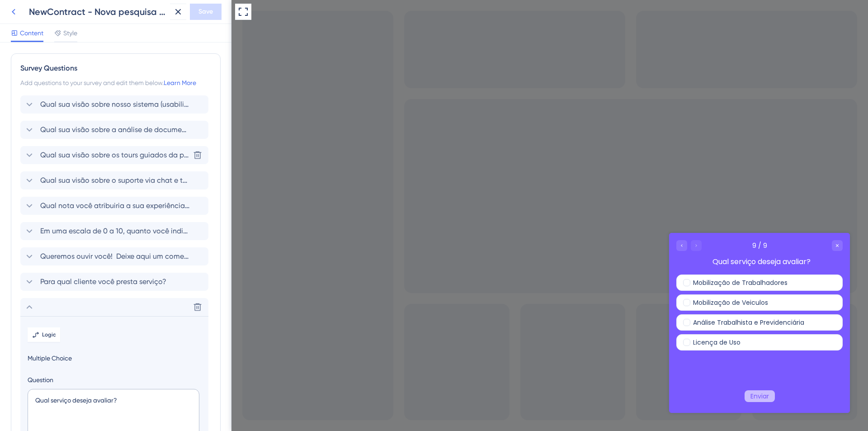 This screenshot has height=431, width=868. I want to click on button: Submit survey, so click(90, 163).